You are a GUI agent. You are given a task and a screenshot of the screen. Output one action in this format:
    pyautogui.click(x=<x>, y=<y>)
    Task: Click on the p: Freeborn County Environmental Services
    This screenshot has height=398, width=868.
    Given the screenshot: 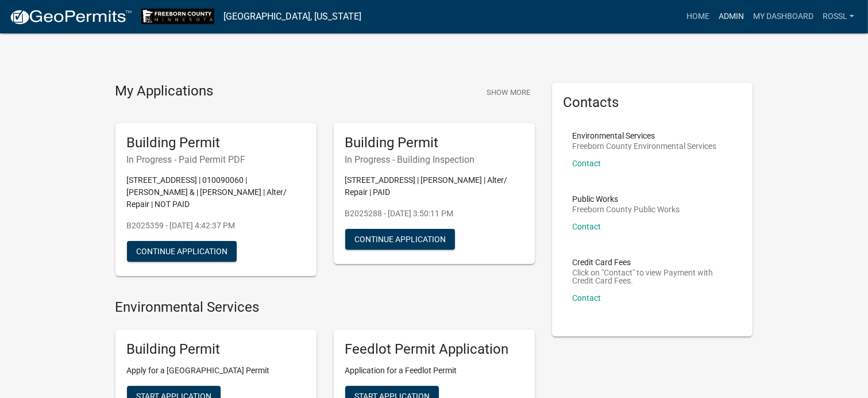 What is the action you would take?
    pyautogui.click(x=644, y=146)
    